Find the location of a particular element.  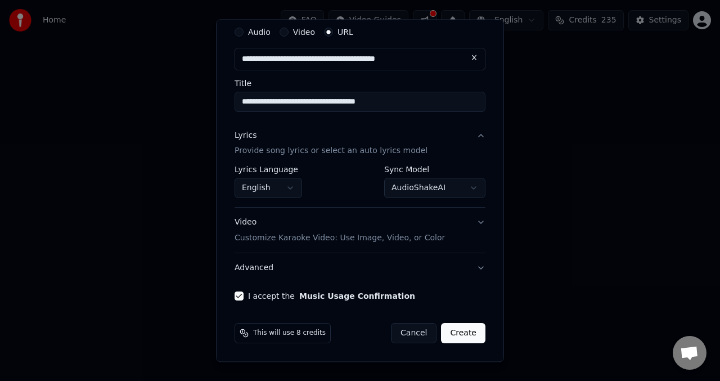

div: LyricsProvide song lyrics or select an auto lyrics model is located at coordinates (360, 187).